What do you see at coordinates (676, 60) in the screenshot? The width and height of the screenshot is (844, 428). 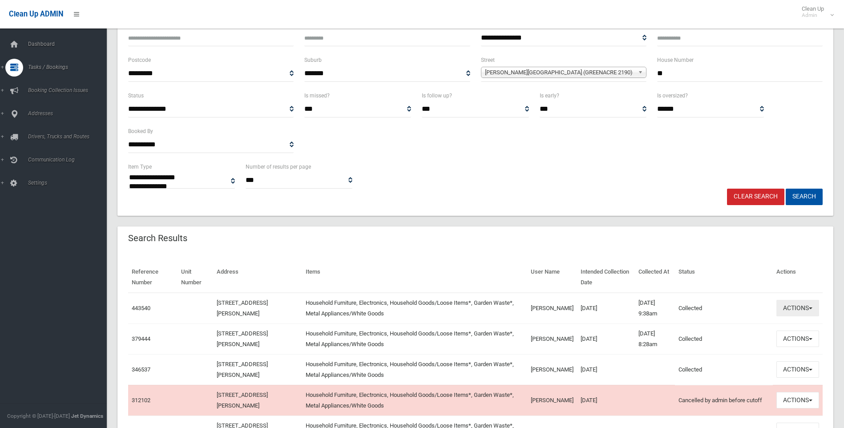 I see `label: House Number` at bounding box center [676, 60].